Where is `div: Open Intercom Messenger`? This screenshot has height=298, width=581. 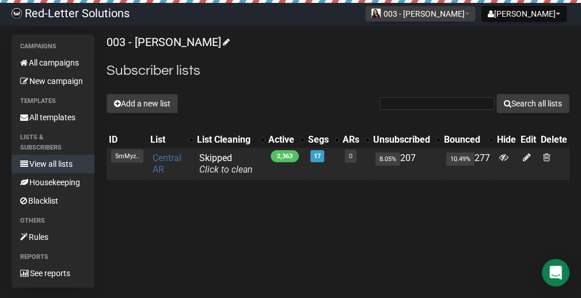
div: Open Intercom Messenger is located at coordinates (555, 273).